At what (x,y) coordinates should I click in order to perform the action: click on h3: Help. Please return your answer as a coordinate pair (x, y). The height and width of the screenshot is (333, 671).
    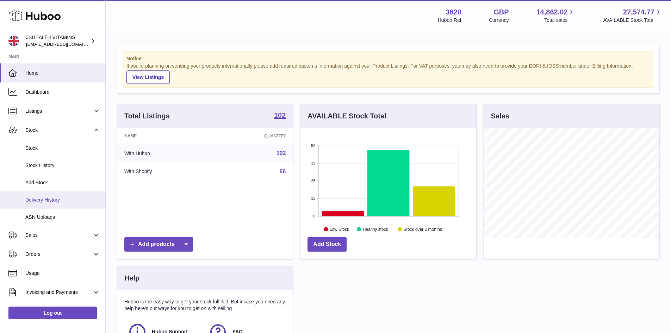
    Looking at the image, I should click on (132, 278).